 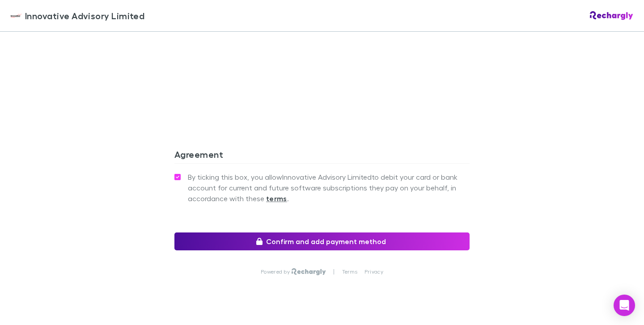 I want to click on button: Confirm and add payment method, so click(x=322, y=242).